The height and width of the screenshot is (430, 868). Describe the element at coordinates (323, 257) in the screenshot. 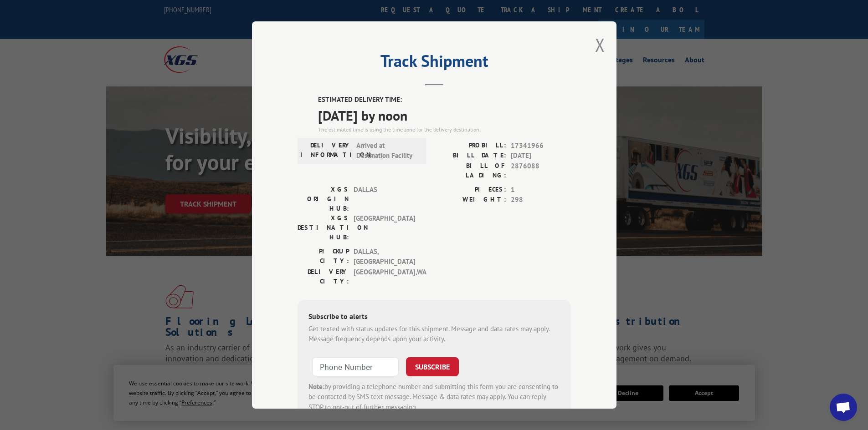

I see `label: PICKUP CITY:` at that location.